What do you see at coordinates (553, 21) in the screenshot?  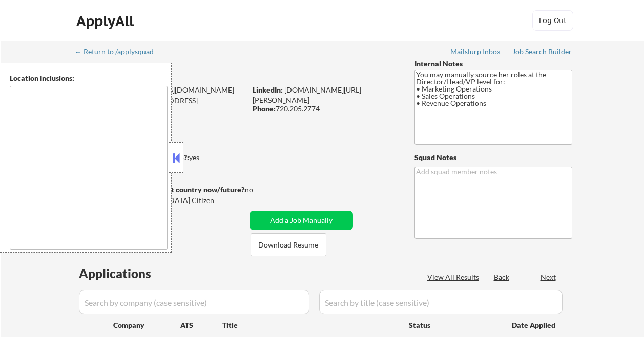 I see `button: Log Out` at bounding box center [553, 21].